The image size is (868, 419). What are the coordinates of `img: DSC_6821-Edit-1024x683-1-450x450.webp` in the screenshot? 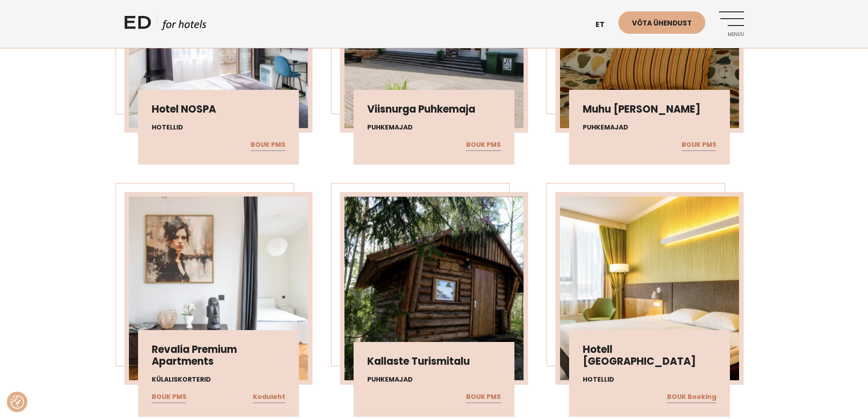 It's located at (218, 288).